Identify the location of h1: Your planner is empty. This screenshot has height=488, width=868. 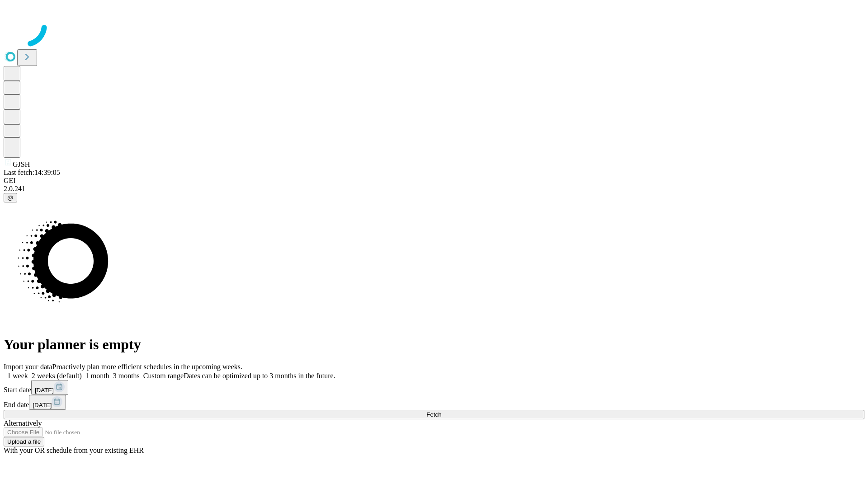
(434, 344).